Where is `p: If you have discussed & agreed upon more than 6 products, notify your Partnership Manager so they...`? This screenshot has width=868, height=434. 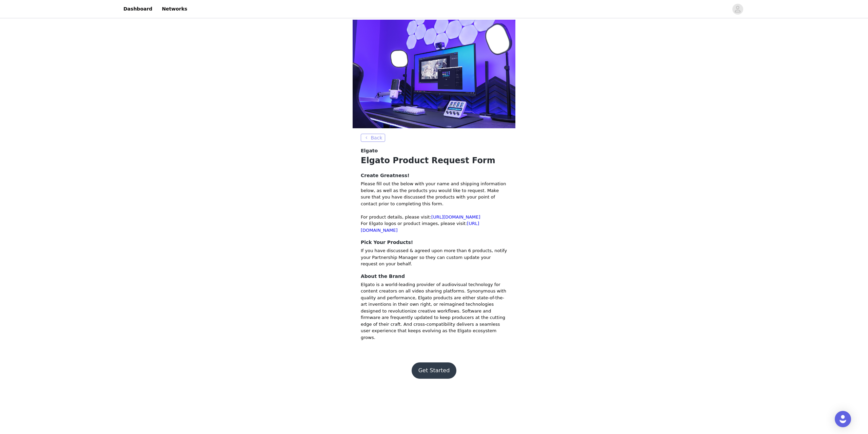
p: If you have discussed & agreed upon more than 6 products, notify your Partnership Manager so they... is located at coordinates (434, 257).